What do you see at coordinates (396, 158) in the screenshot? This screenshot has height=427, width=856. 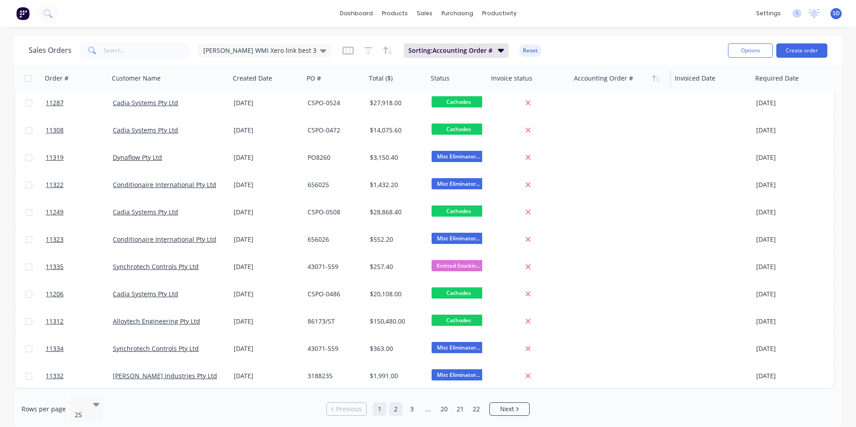 I see `div: $3,150.40` at bounding box center [396, 158].